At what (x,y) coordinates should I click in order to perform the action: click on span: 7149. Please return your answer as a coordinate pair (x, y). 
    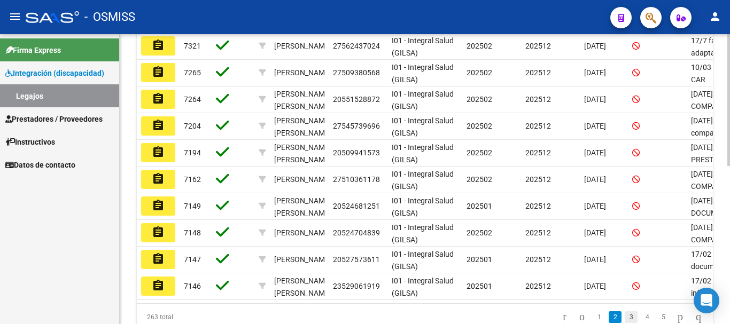
    Looking at the image, I should click on (192, 206).